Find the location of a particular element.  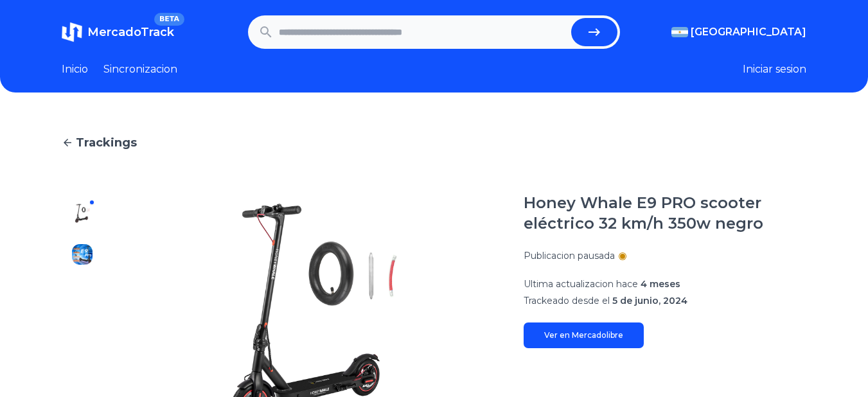

span: Ultima actualizacion hace is located at coordinates (580, 284).